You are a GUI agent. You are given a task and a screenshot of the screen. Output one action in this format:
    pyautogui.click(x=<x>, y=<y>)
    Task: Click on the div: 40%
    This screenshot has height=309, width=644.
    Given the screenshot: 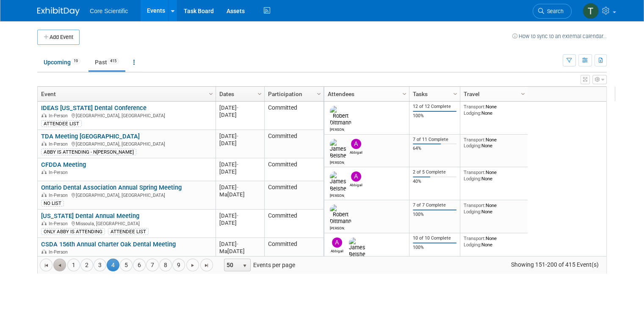 What is the action you would take?
    pyautogui.click(x=435, y=182)
    